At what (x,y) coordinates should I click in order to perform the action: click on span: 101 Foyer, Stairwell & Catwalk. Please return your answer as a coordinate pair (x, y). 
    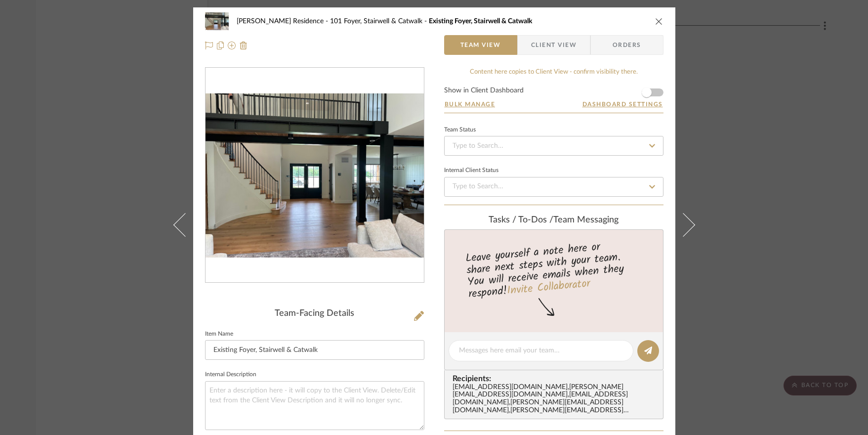
    Looking at the image, I should click on (379, 22).